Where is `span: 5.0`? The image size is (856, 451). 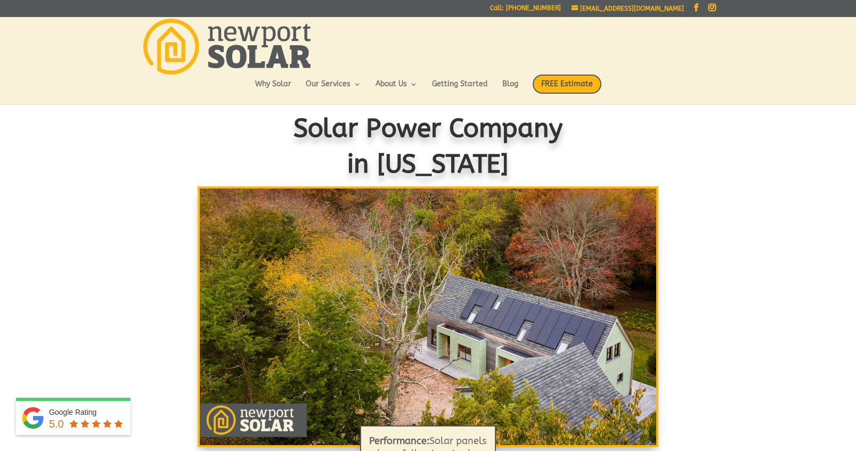 span: 5.0 is located at coordinates (56, 424).